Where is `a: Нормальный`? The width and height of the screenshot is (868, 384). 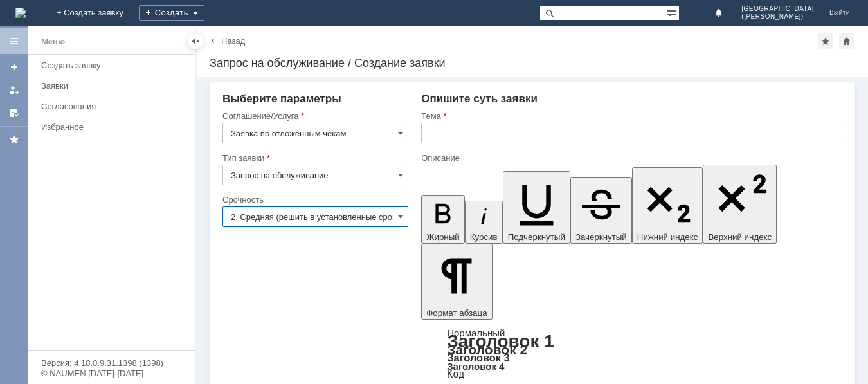 a: Нормальный is located at coordinates (476, 333).